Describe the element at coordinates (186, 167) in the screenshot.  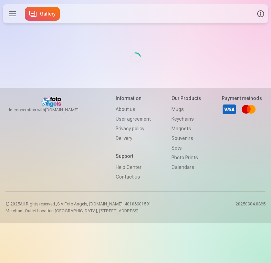
I see `a: Calendars` at that location.